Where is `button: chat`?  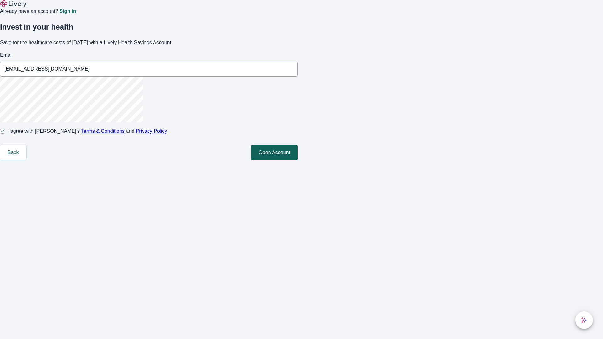
button: chat is located at coordinates (584, 320).